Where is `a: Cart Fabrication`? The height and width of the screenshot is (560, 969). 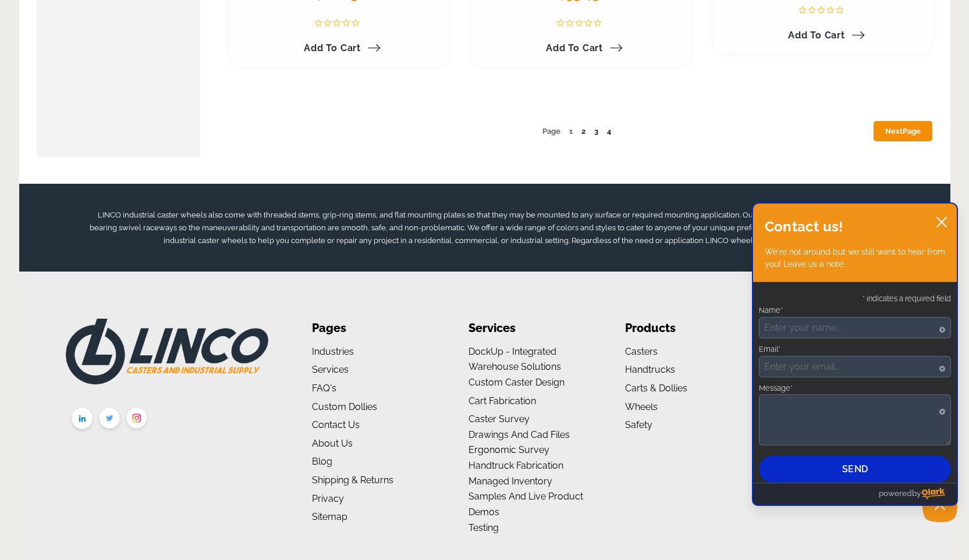
a: Cart Fabrication is located at coordinates (502, 401).